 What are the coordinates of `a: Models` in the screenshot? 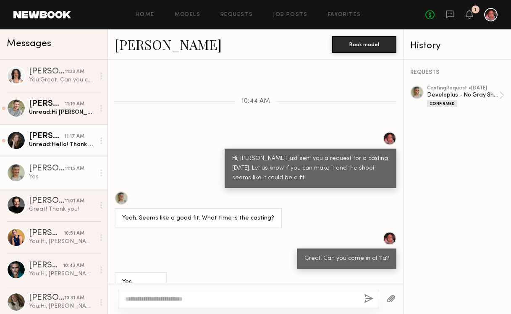 It's located at (187, 15).